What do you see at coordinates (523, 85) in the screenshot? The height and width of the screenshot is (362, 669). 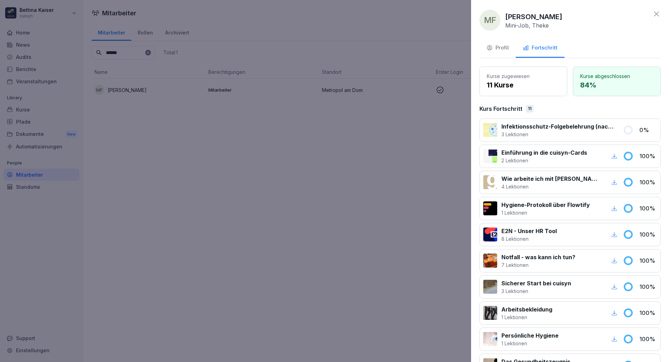 I see `p: 11 Kurse` at bounding box center [523, 85].